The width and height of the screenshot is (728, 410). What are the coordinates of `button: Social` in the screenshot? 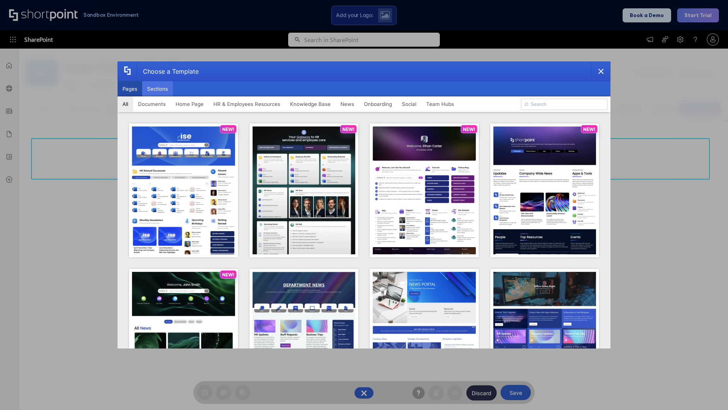 It's located at (409, 104).